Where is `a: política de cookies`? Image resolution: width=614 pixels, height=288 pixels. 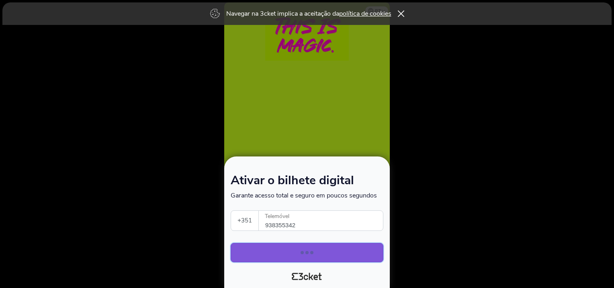
a: política de cookies is located at coordinates (365, 14).